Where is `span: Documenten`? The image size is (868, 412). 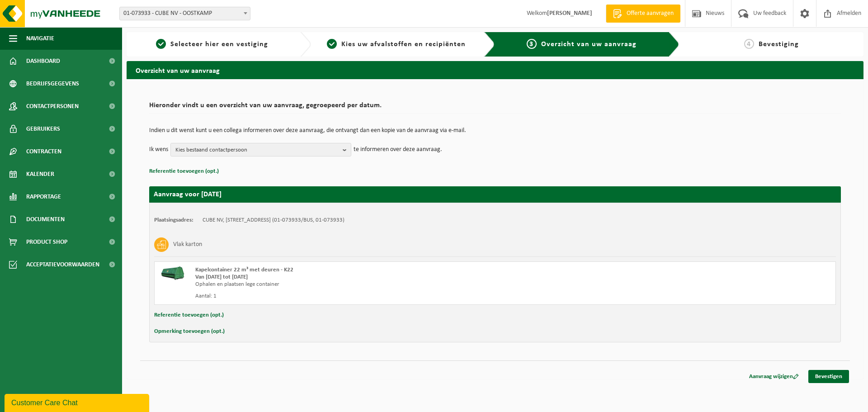 span: Documenten is located at coordinates (45, 220).